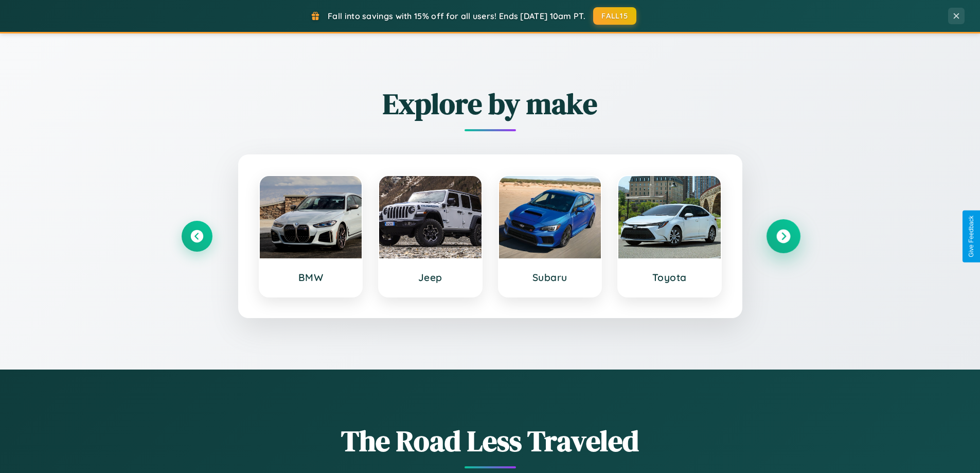  I want to click on h2: Explore by make, so click(490, 104).